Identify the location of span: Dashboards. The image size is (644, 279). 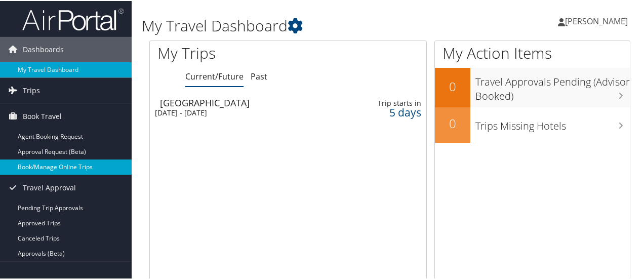
(43, 49).